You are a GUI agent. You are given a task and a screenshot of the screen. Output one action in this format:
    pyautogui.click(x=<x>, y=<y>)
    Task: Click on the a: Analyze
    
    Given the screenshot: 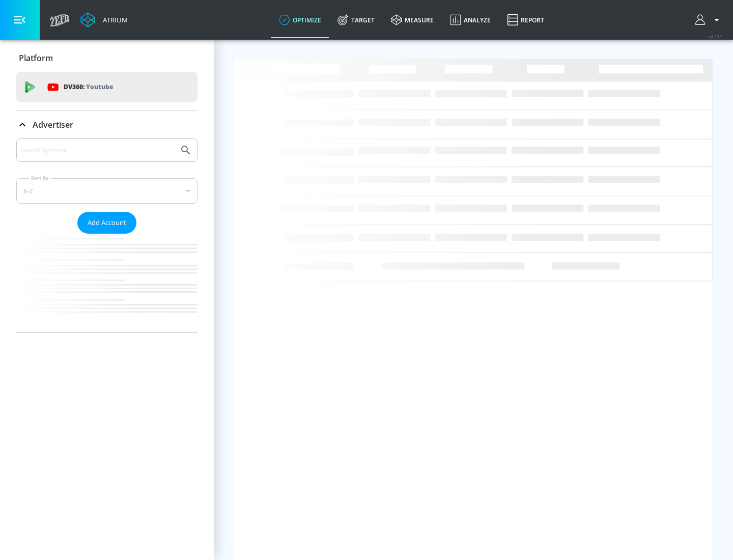 What is the action you would take?
    pyautogui.click(x=470, y=20)
    